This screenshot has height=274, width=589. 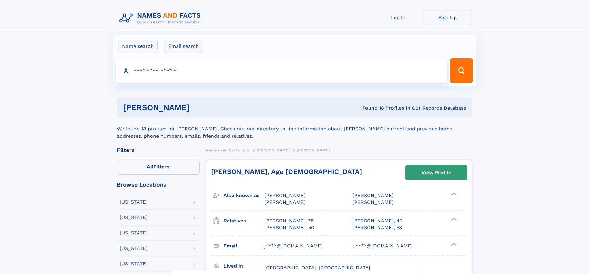 What do you see at coordinates (158, 150) in the screenshot?
I see `div: Filters` at bounding box center [158, 150].